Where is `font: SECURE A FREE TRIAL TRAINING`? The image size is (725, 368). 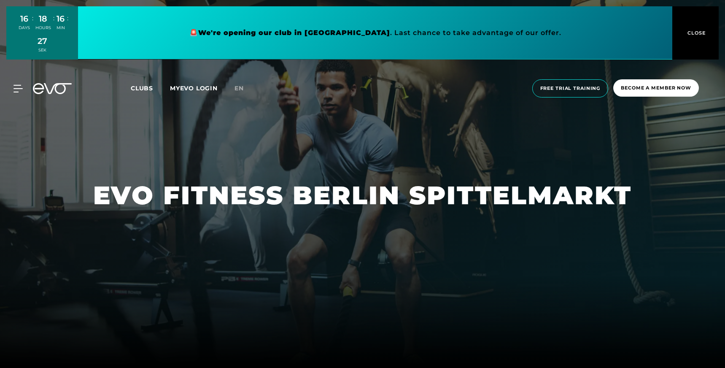
font: SECURE A FREE TRIAL TRAINING is located at coordinates (296, 334).